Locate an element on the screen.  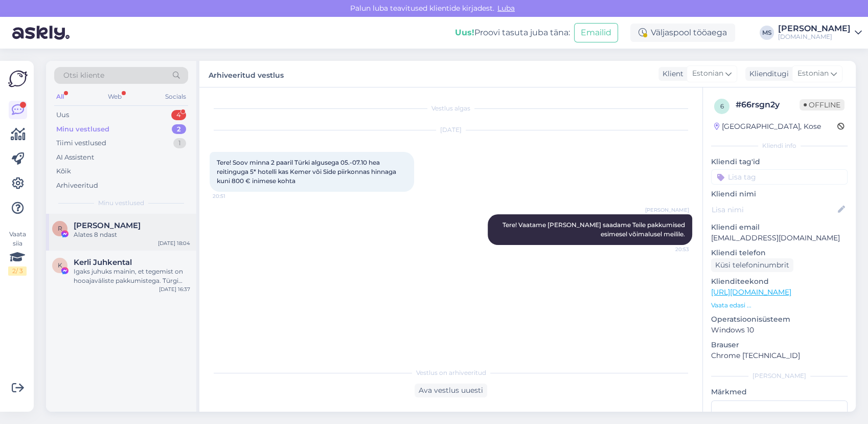
div: AI Assistent is located at coordinates (75, 157).